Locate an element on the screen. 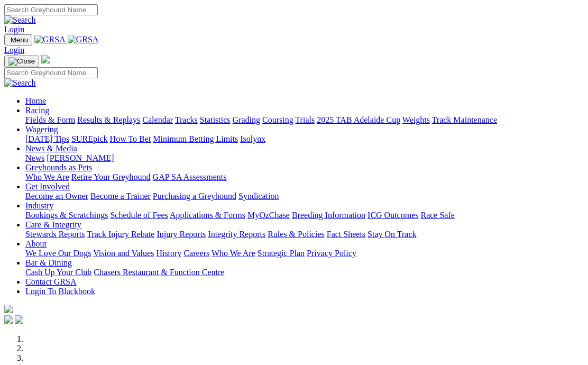  a: Trials is located at coordinates (304, 119).